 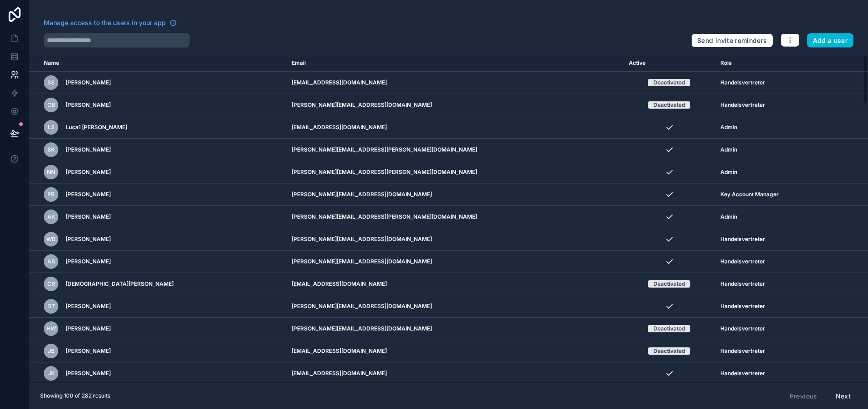 I want to click on button: Add a user, so click(x=830, y=40).